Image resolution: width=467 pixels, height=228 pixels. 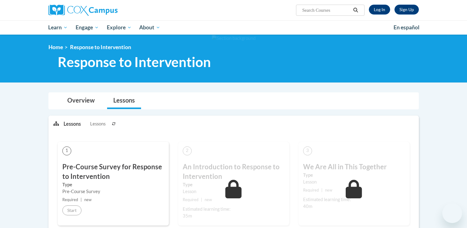 I want to click on img: Section background, so click(x=234, y=38).